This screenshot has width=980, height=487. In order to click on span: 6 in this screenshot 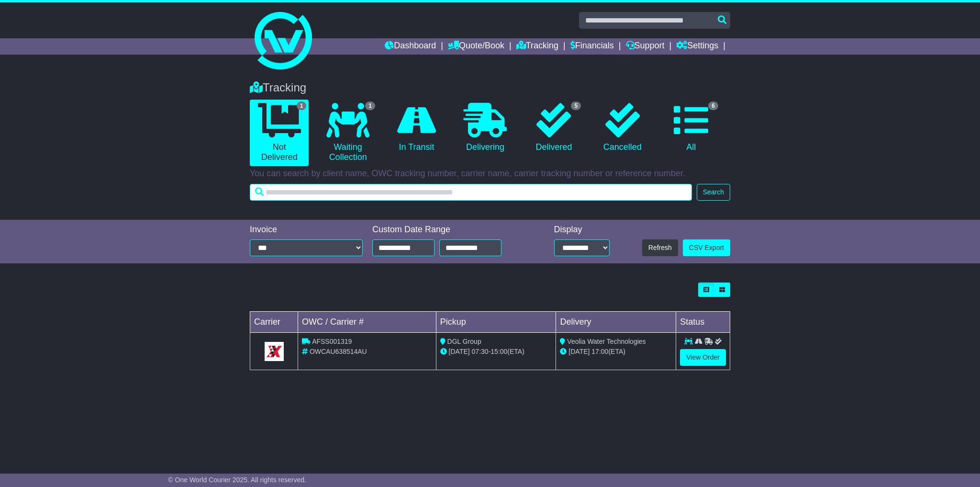, I will do `click(713, 106)`.